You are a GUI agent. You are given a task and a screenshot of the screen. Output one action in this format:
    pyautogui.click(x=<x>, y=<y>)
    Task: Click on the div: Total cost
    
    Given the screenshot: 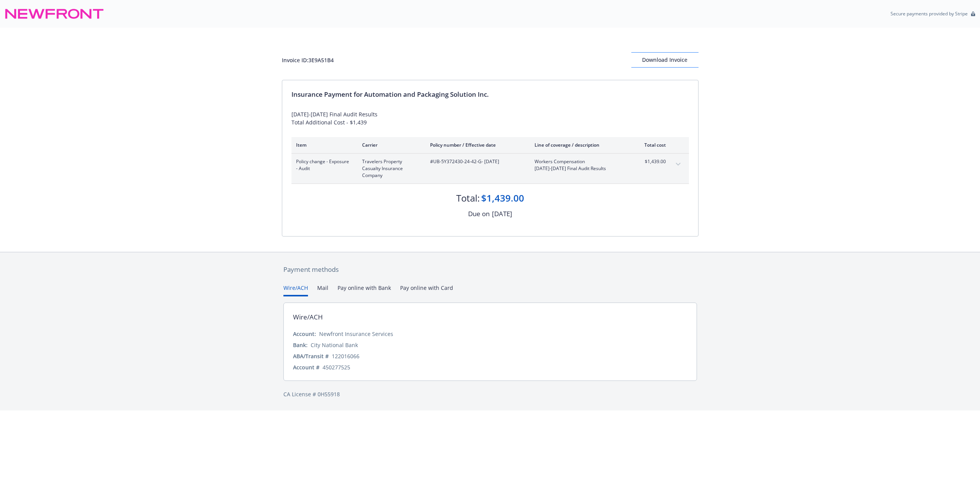 What is the action you would take?
    pyautogui.click(x=652, y=145)
    